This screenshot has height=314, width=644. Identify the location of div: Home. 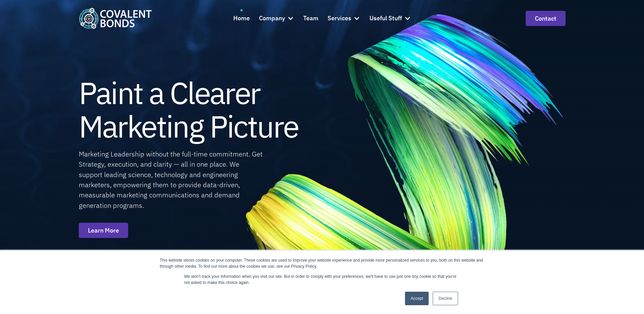
(241, 18).